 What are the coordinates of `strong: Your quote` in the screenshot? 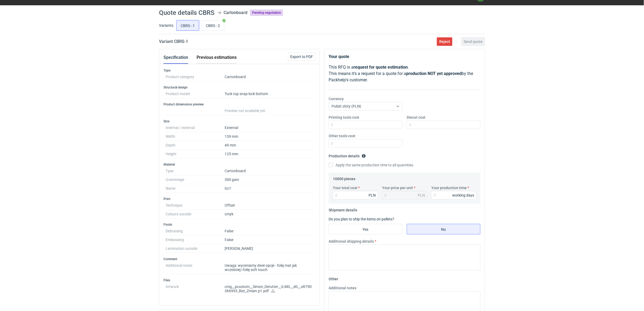 It's located at (339, 56).